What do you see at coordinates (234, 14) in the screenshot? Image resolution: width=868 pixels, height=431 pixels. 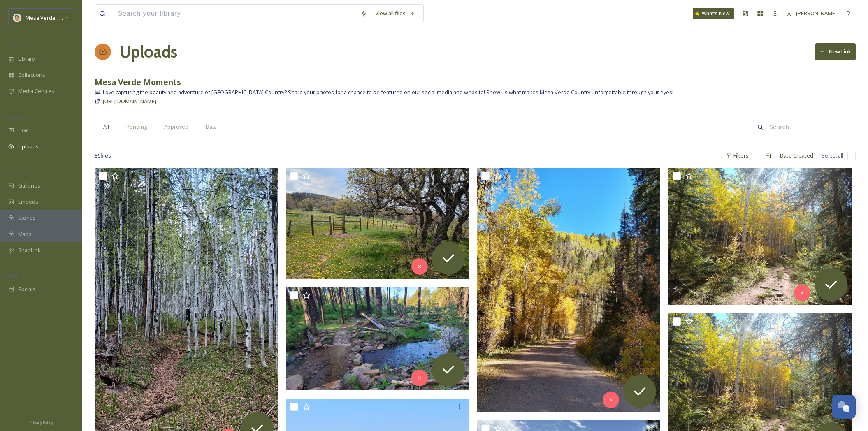 I see `input: Search your library` at bounding box center [234, 14].